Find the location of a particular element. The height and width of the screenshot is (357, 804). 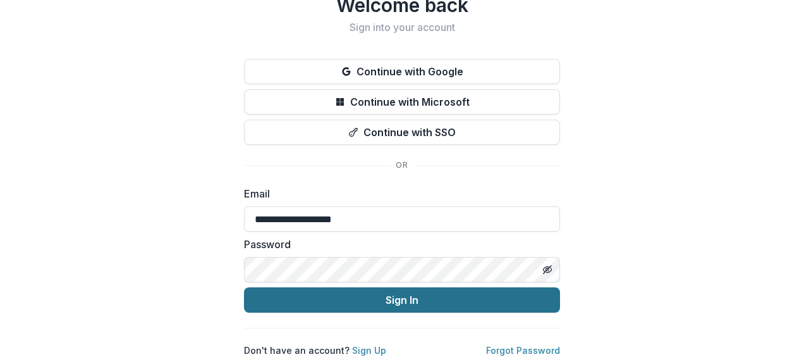

button: Continue with Google is located at coordinates (402, 71).